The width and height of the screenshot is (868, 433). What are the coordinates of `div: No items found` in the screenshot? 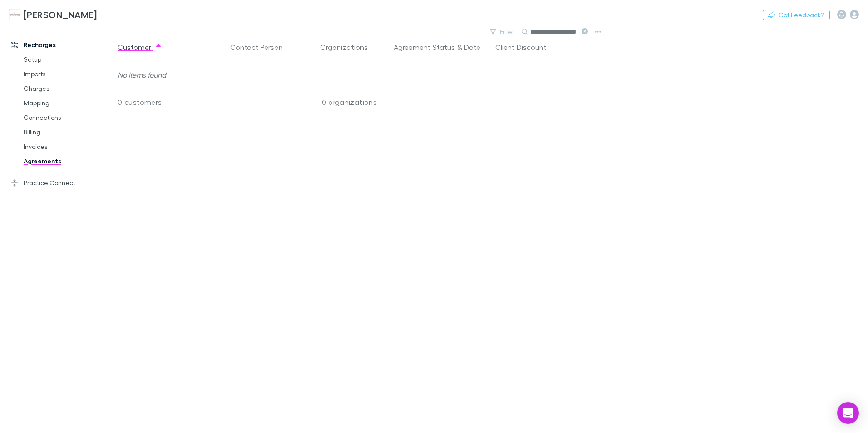 It's located at (364, 75).